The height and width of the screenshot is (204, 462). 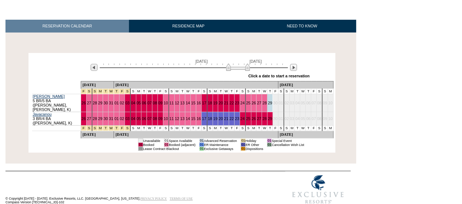 What do you see at coordinates (42, 114) in the screenshot?
I see `a: Javacanou` at bounding box center [42, 114].